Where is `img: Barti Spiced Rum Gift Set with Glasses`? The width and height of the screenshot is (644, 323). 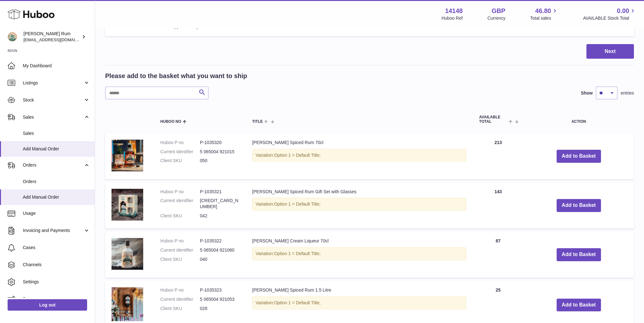
img: Barti Spiced Rum Gift Set with Glasses is located at coordinates (127, 205).